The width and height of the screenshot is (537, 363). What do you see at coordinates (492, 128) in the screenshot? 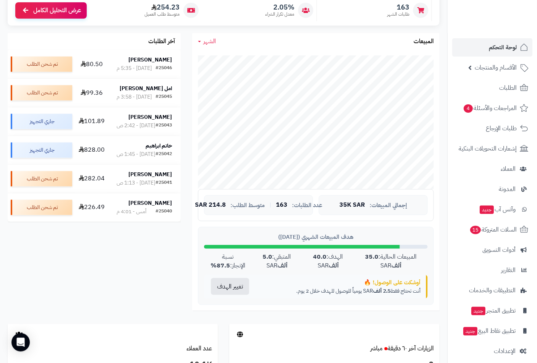
I see `a: طلبات الإرجاع` at bounding box center [492, 128].